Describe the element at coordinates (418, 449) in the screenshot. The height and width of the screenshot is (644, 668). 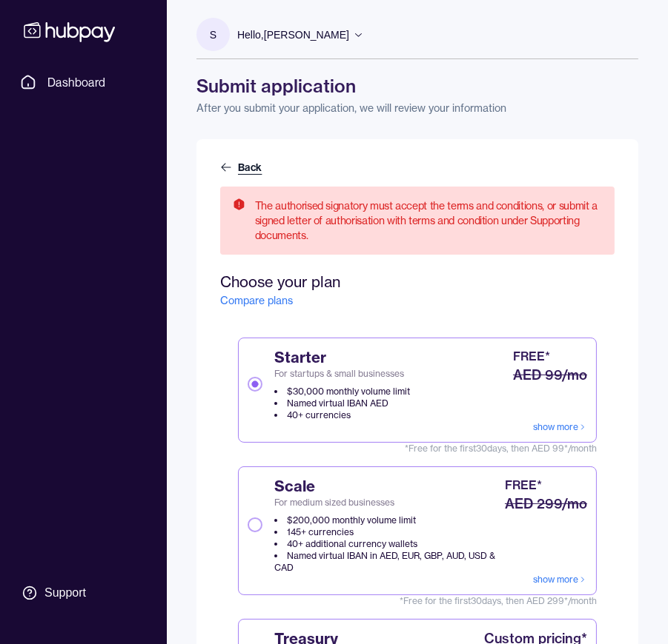
I see `span: *Free for the first 30 days, then AED 99*/month` at that location.